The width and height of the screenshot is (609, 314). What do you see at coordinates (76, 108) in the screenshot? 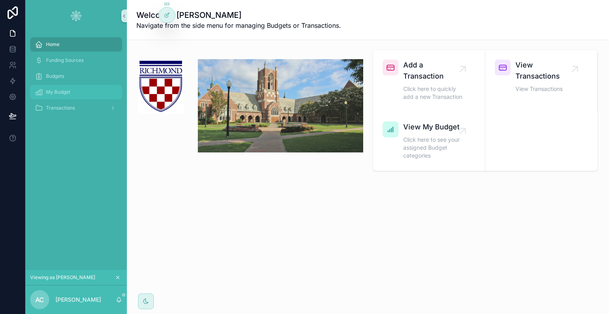
I see `a: Transactions` at bounding box center [76, 108].